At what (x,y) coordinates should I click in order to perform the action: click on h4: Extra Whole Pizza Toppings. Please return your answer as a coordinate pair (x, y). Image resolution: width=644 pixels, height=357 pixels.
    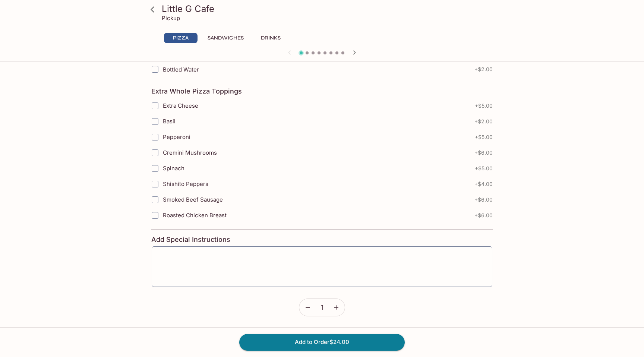
    Looking at the image, I should click on (197, 91).